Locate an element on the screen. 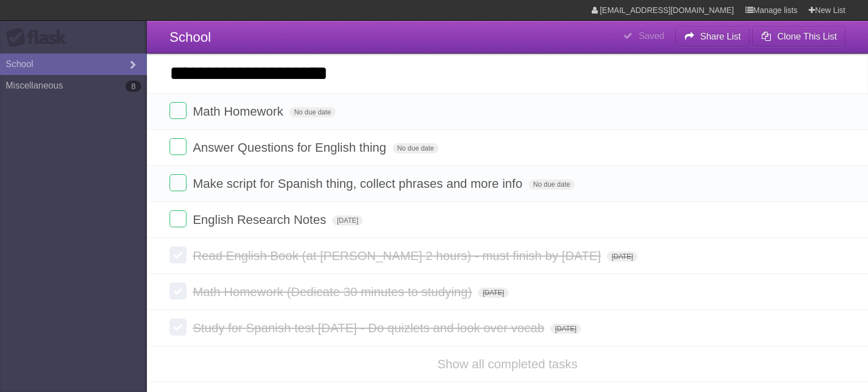 This screenshot has height=392, width=868. span: Make script for Spanish thing, collect phrases and more info is located at coordinates (359, 184).